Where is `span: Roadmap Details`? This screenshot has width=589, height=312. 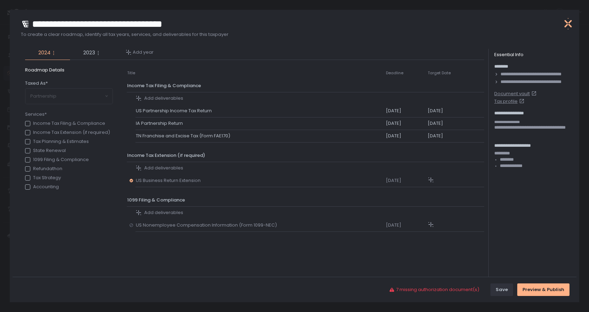 span: Roadmap Details is located at coordinates (69, 70).